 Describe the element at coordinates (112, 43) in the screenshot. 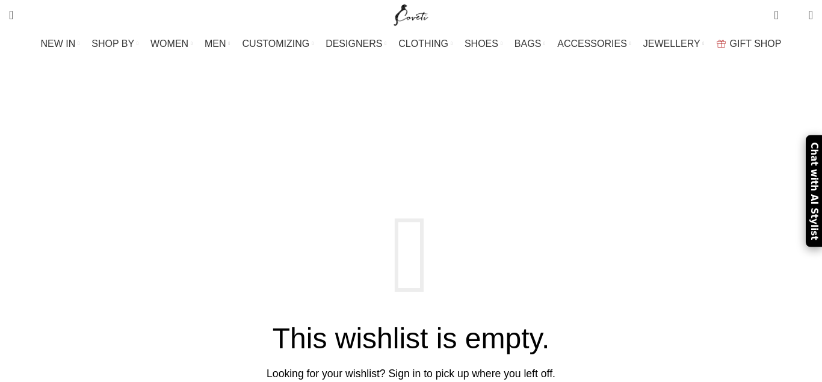

I see `span: SHOP BY` at that location.